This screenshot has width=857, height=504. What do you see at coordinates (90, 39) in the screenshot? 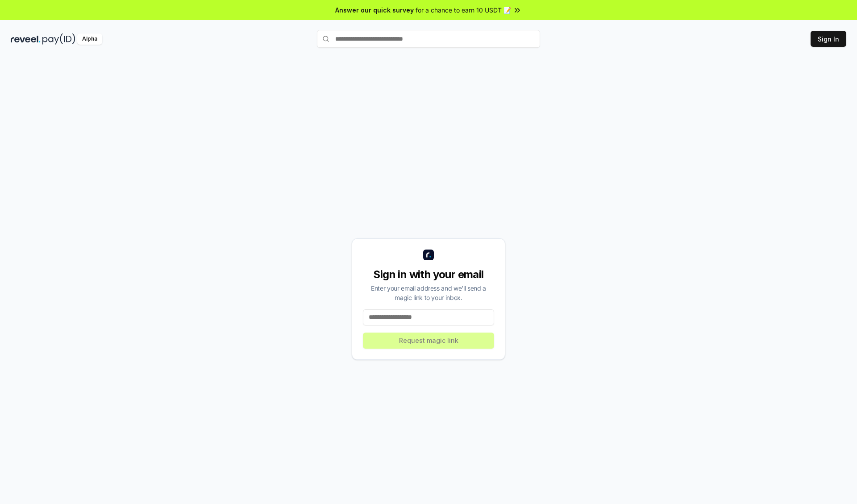
I see `div: Alpha` at bounding box center [90, 39].